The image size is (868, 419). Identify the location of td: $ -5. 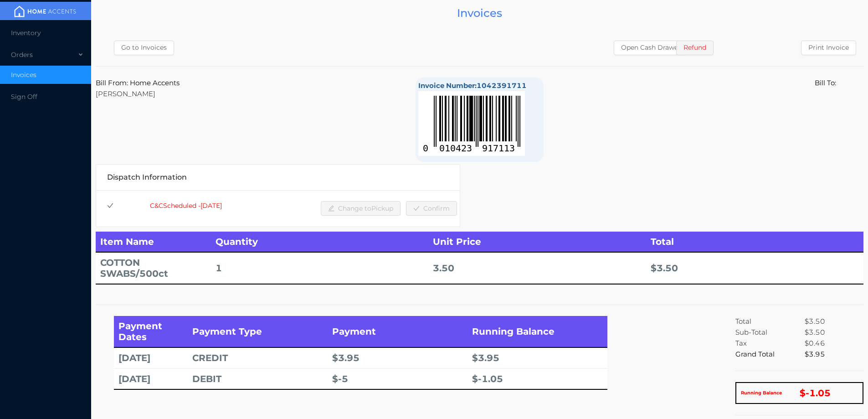
(397, 379).